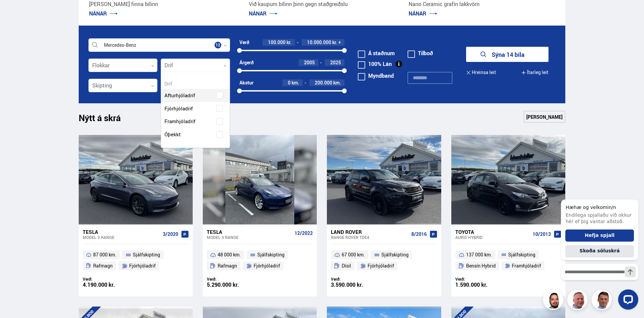  What do you see at coordinates (507, 54) in the screenshot?
I see `button: Sýna 14 bíla` at bounding box center [507, 54].